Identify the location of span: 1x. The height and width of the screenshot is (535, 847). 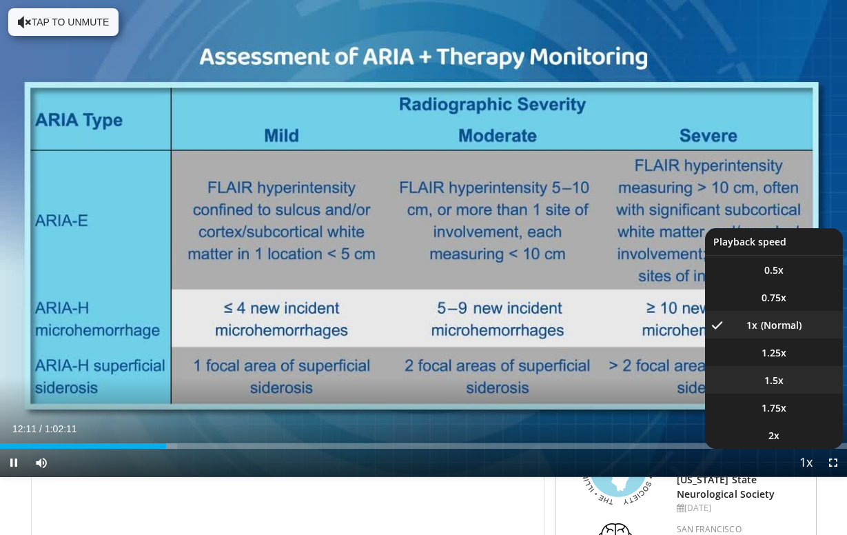
(752, 325).